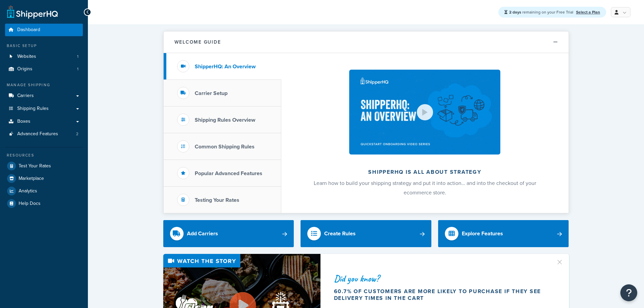  Describe the element at coordinates (44, 179) in the screenshot. I see `a: Marketplace` at that location.